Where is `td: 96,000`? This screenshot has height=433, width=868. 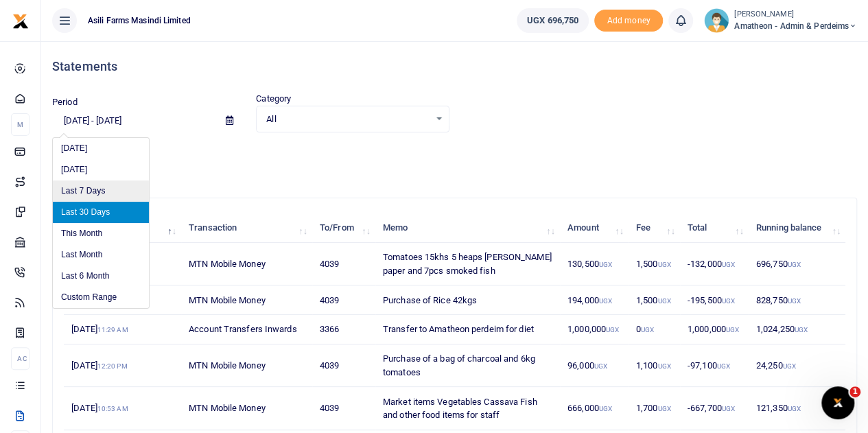
td: 96,000 is located at coordinates (594, 366).